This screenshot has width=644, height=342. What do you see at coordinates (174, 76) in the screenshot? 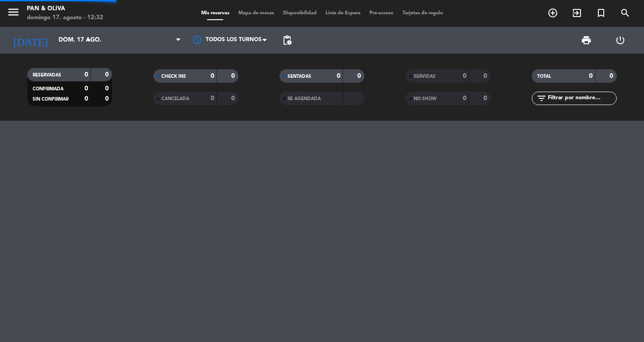
I see `span: CHECK INS` at bounding box center [174, 76].